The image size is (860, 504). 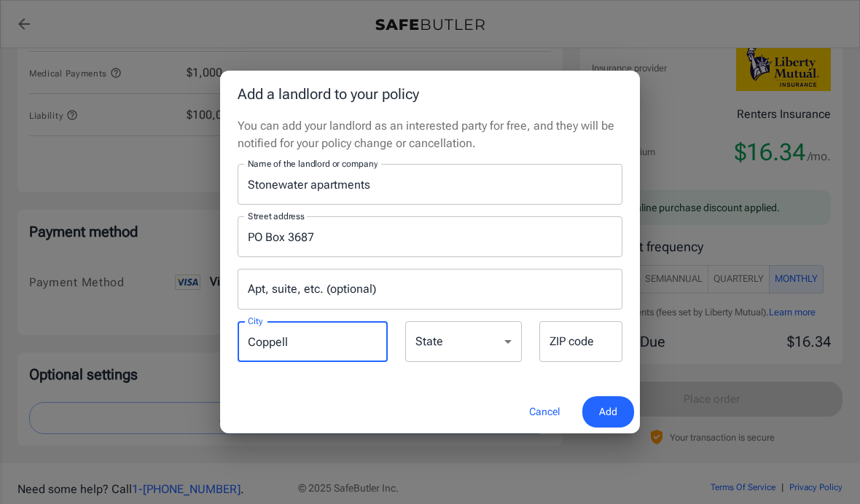 What do you see at coordinates (607, 411) in the screenshot?
I see `span: Add` at bounding box center [607, 411].